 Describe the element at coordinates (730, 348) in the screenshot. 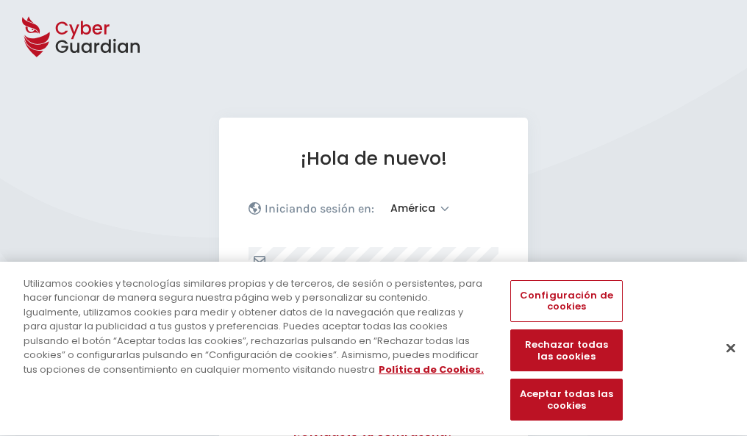

I see `button: Cerrar` at that location.